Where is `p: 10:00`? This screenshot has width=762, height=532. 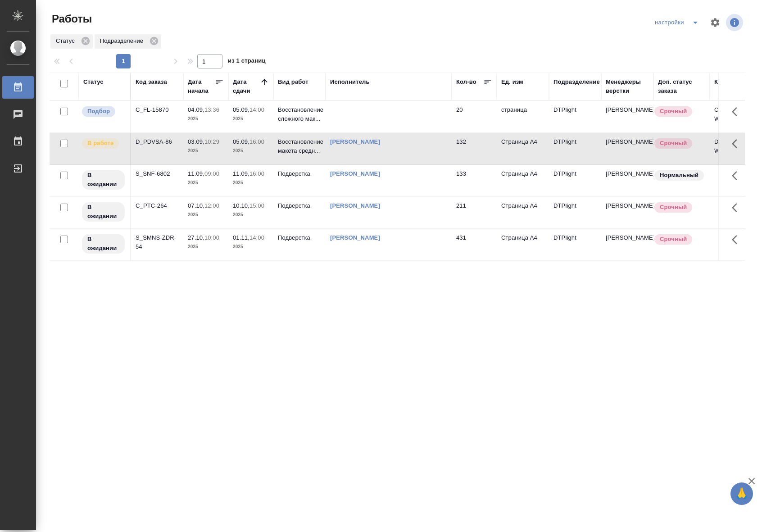
p: 10:00 is located at coordinates (211, 237).